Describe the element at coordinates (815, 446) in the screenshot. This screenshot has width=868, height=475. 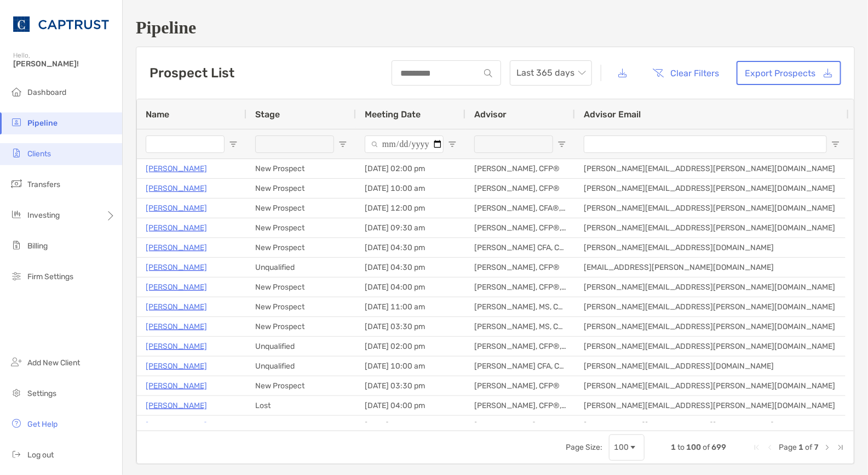
I see `span: 7` at that location.